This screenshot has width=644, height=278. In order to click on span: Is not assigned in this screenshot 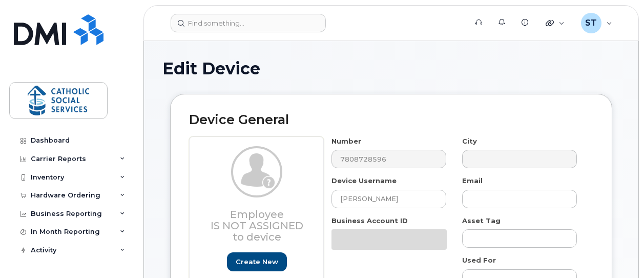, I will do `click(256, 226)`.